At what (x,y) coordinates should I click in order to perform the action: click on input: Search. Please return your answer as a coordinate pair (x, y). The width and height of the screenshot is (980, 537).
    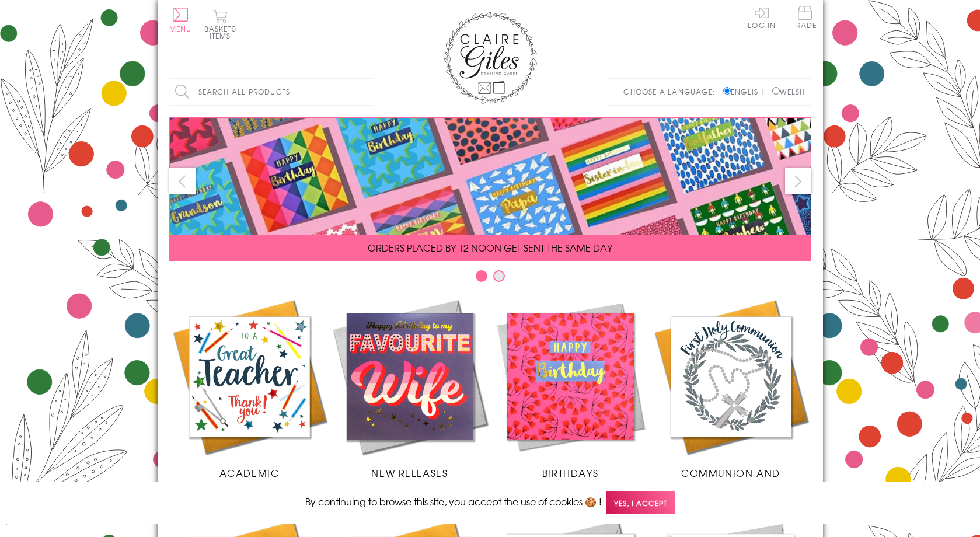
    Looking at the image, I should click on (368, 92).